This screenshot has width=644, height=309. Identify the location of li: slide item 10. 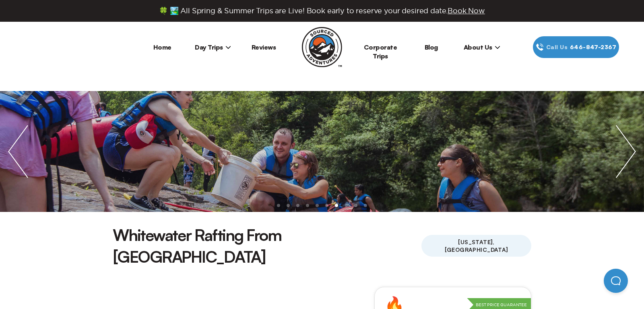
(366, 206).